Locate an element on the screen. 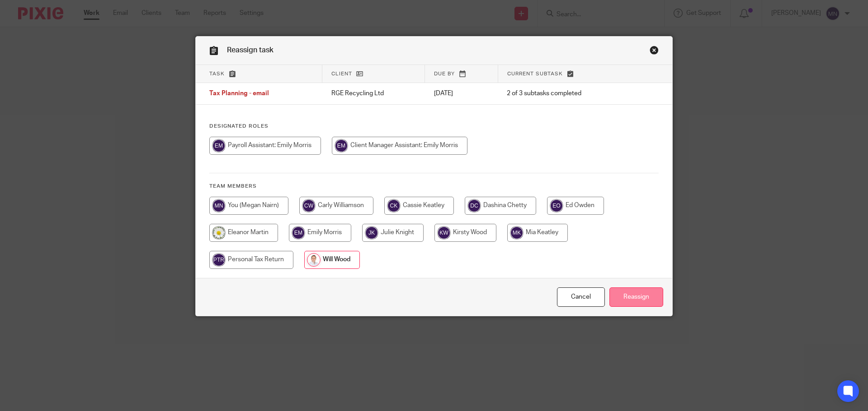 The image size is (868, 411). span: Due by is located at coordinates (444, 74).